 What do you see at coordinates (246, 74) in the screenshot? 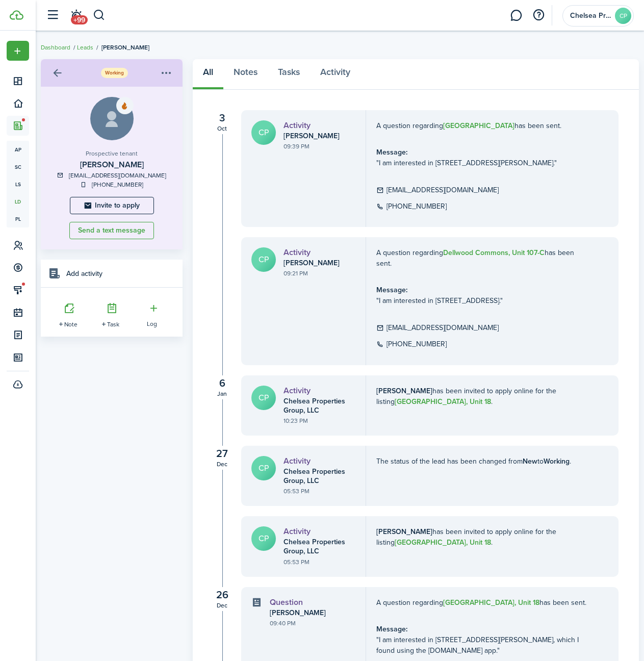
I see `a: Notes` at bounding box center [246, 74].